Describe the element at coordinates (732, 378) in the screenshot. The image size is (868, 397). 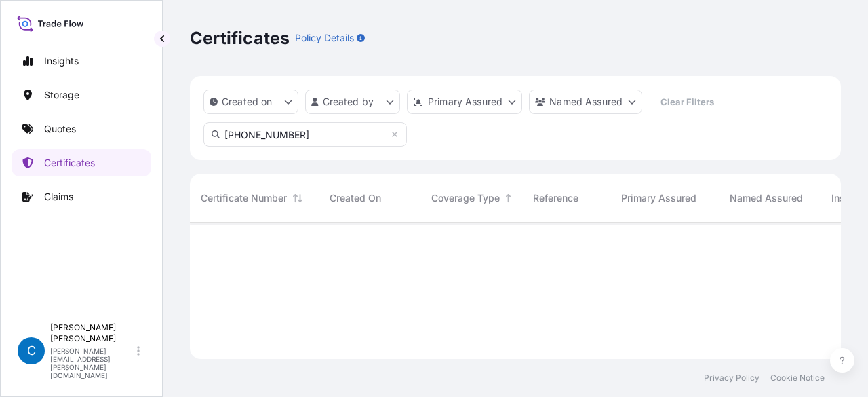
I see `p: Privacy Policy` at that location.